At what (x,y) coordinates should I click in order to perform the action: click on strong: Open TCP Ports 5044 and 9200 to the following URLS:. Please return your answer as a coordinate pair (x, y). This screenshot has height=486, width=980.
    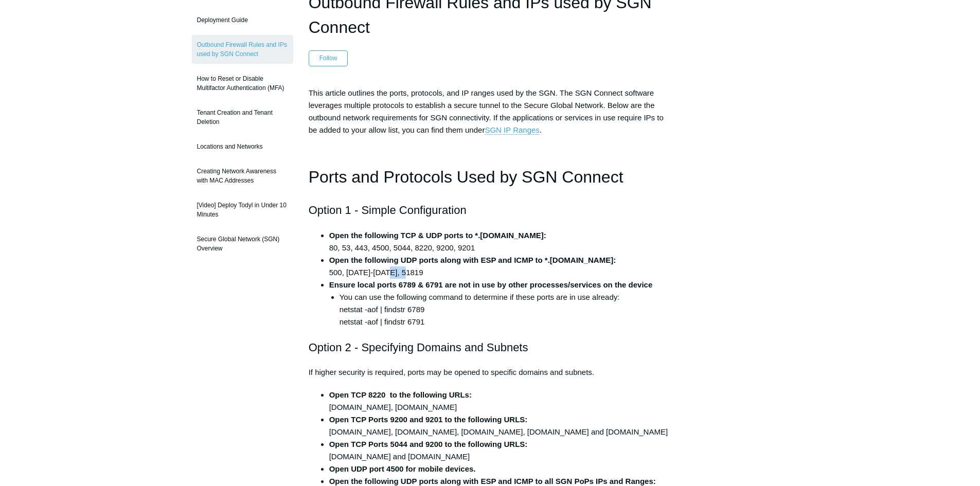
    Looking at the image, I should click on (428, 444).